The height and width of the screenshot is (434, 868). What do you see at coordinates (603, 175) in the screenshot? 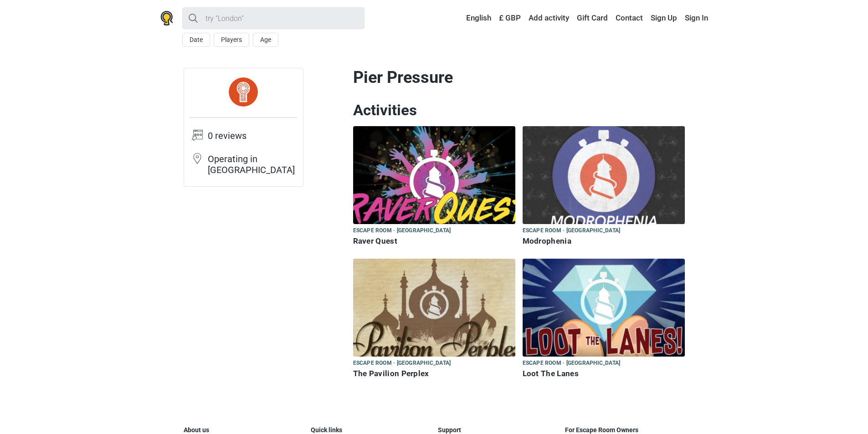
I see `img: Modrophenia` at bounding box center [603, 175].